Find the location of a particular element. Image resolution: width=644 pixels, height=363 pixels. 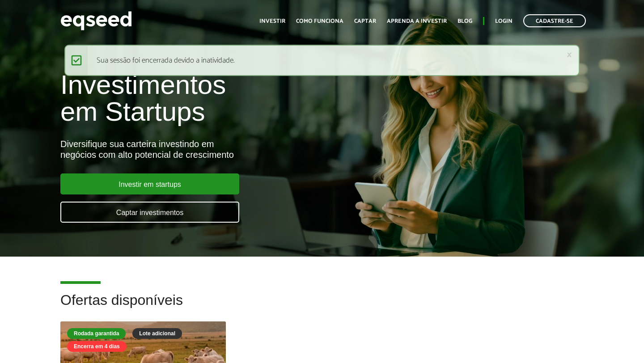

a: Cadastre-se is located at coordinates (555, 20).